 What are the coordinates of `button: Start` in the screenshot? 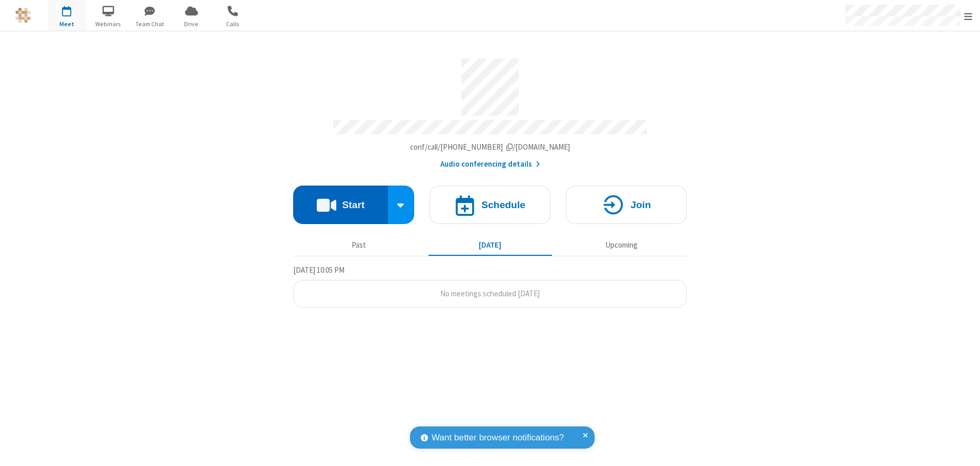 It's located at (340, 204).